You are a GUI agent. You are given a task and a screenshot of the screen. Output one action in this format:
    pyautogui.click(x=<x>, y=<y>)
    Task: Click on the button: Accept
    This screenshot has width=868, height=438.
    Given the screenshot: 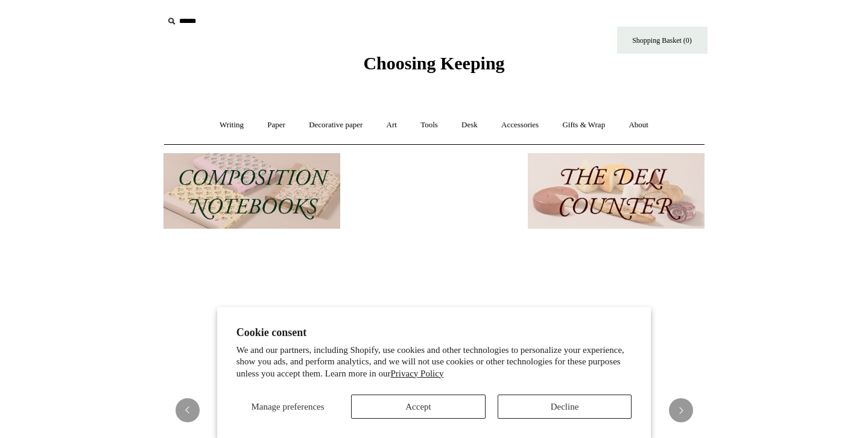 What is the action you would take?
    pyautogui.click(x=418, y=406)
    